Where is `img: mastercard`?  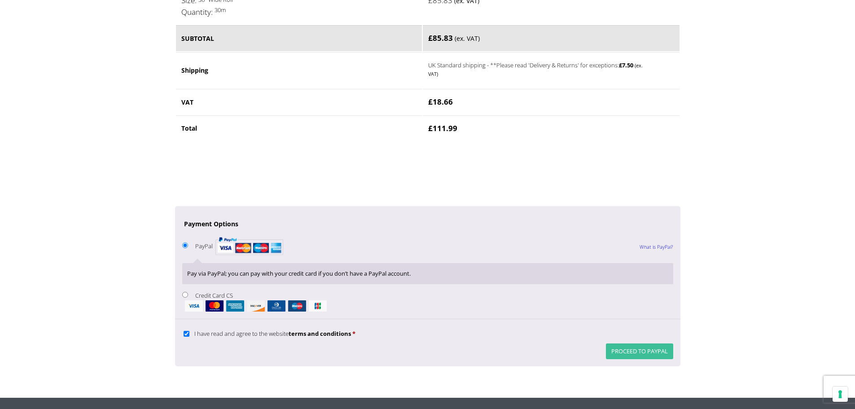
img: mastercard is located at coordinates (215, 306).